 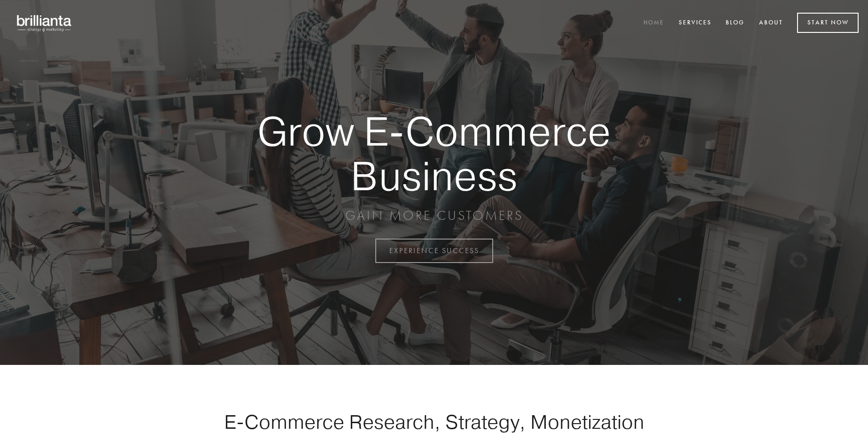 I want to click on strong: Grow E-Commerce Business, so click(x=434, y=153).